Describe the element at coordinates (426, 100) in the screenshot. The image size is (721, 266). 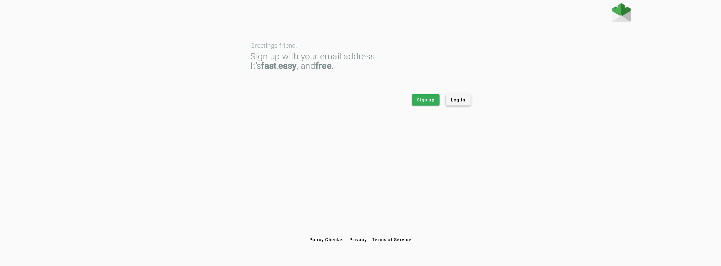
I see `button: Sign up` at that location.